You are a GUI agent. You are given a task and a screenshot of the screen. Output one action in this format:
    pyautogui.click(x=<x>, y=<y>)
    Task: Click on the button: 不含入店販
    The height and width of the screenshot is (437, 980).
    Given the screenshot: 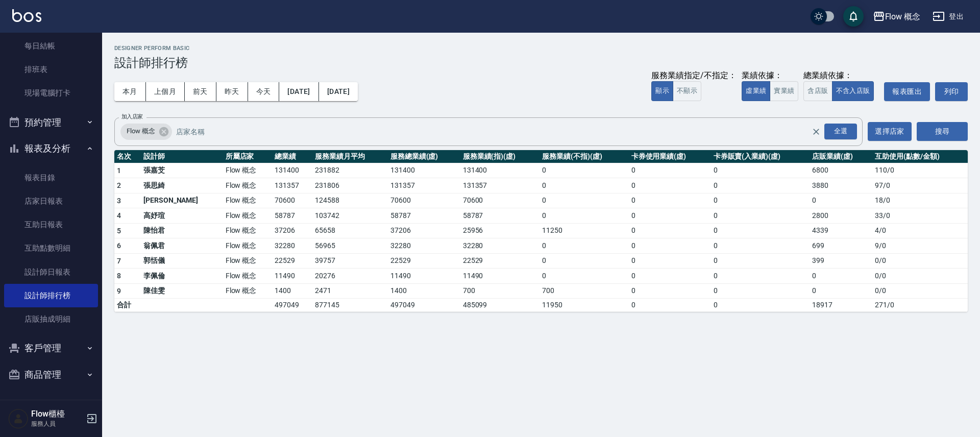 What is the action you would take?
    pyautogui.click(x=853, y=91)
    